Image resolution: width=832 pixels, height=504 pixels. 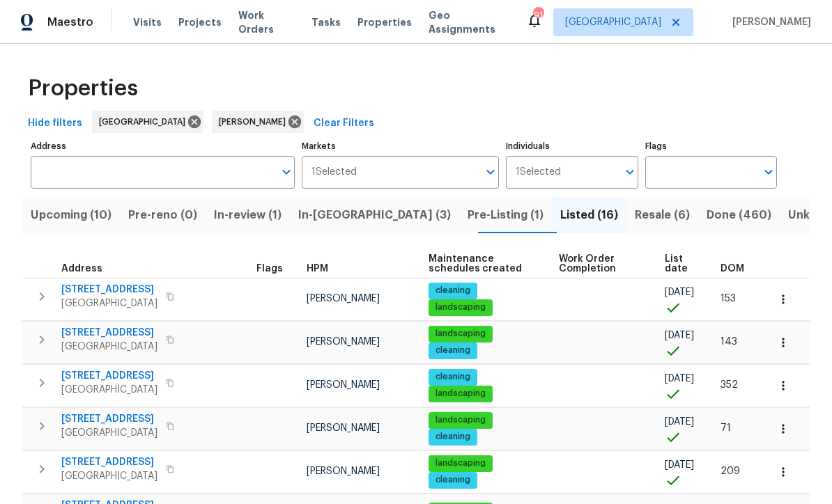 I want to click on span: Geo Assignments, so click(x=469, y=22).